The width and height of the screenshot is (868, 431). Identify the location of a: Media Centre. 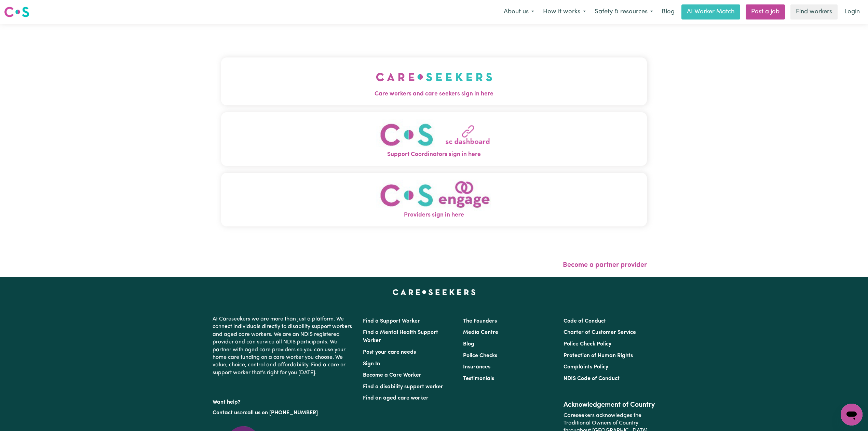
(481, 332).